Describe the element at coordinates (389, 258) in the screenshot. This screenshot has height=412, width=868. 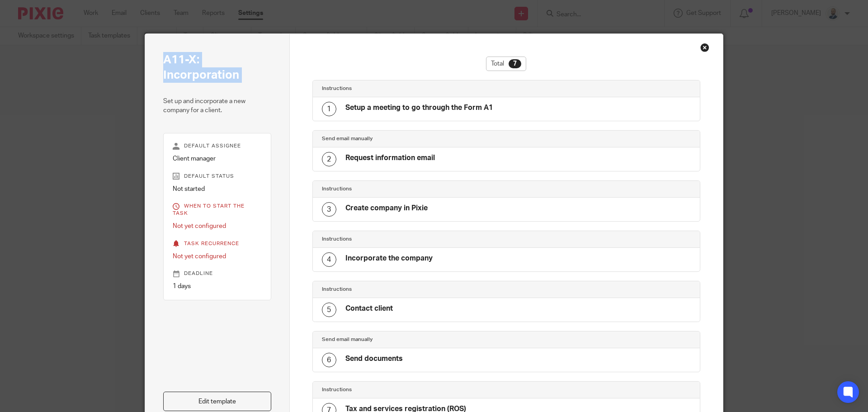
I see `h4: Incorporate the company` at that location.